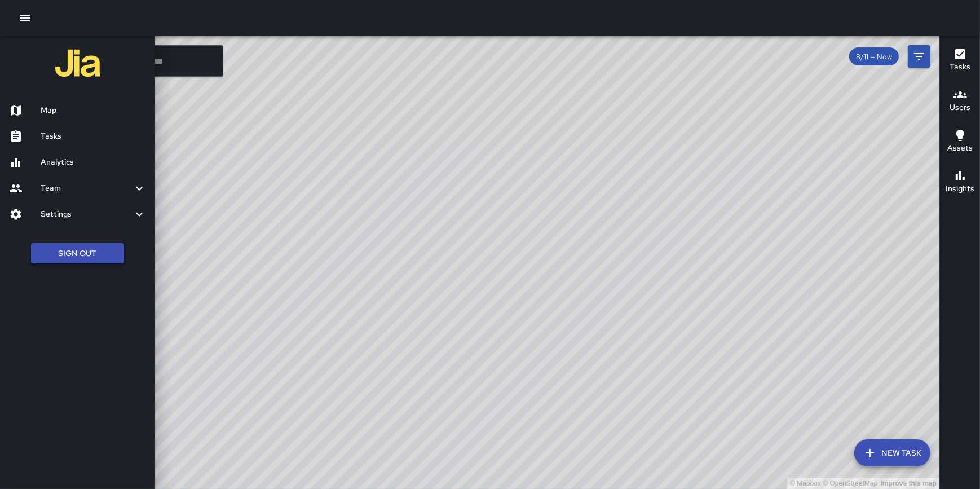  Describe the element at coordinates (93, 162) in the screenshot. I see `h6: Analytics` at that location.